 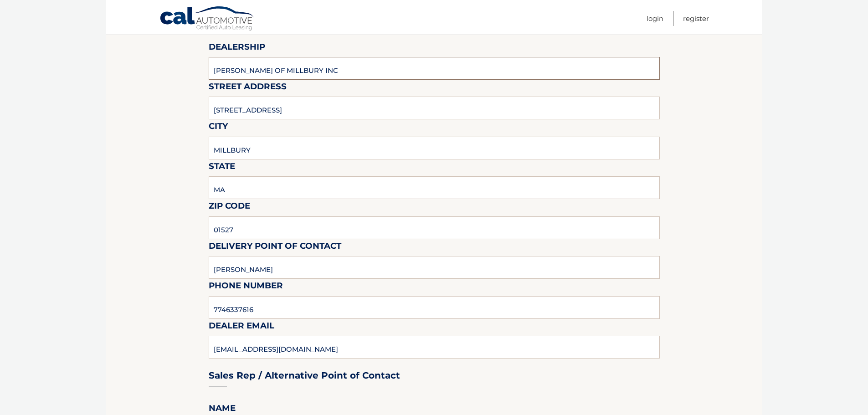 What do you see at coordinates (247, 88) in the screenshot?
I see `label: Street Address` at bounding box center [247, 88].